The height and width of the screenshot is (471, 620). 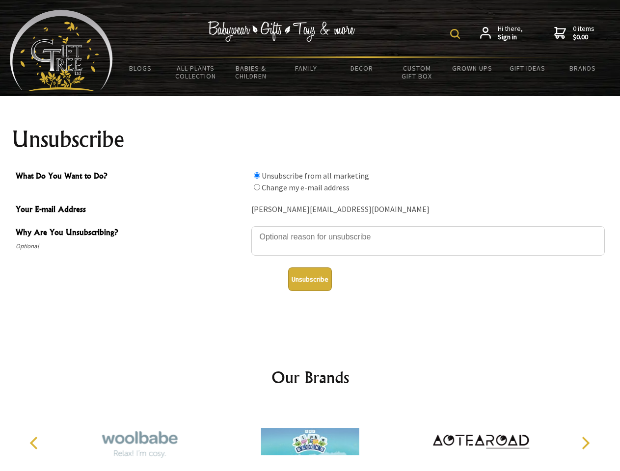 I want to click on a: Hi there,Sign in, so click(x=501, y=33).